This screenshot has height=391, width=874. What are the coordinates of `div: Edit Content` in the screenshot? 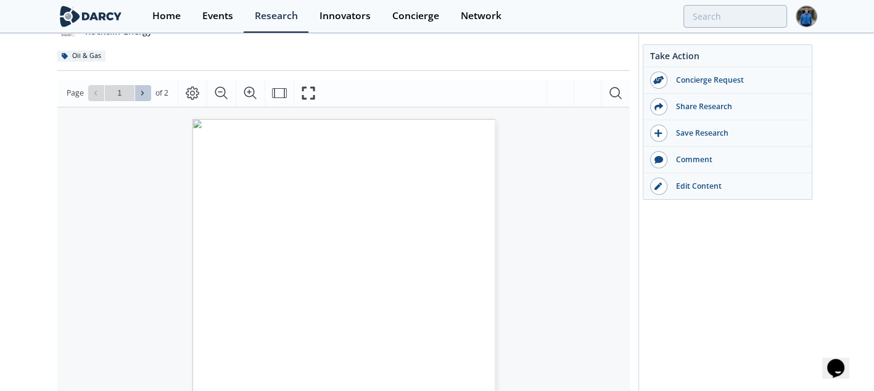 It's located at (736, 186).